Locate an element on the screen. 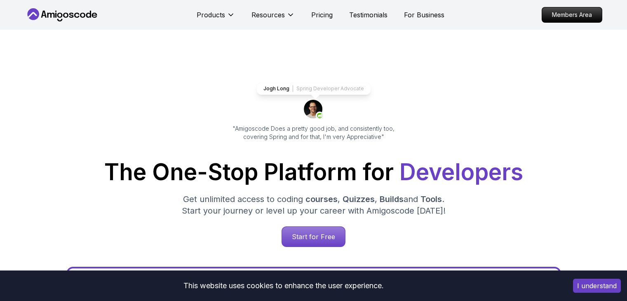  span: Tools is located at coordinates (431, 199).